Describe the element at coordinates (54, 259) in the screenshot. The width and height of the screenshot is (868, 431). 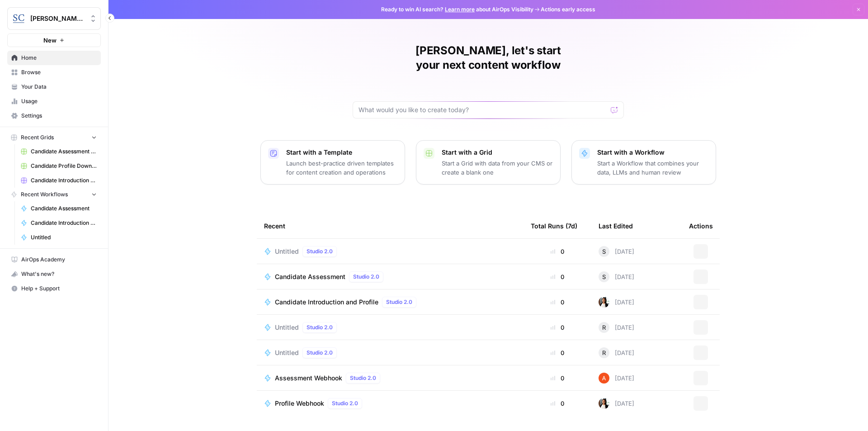
I see `a: AirOps Academy` at that location.